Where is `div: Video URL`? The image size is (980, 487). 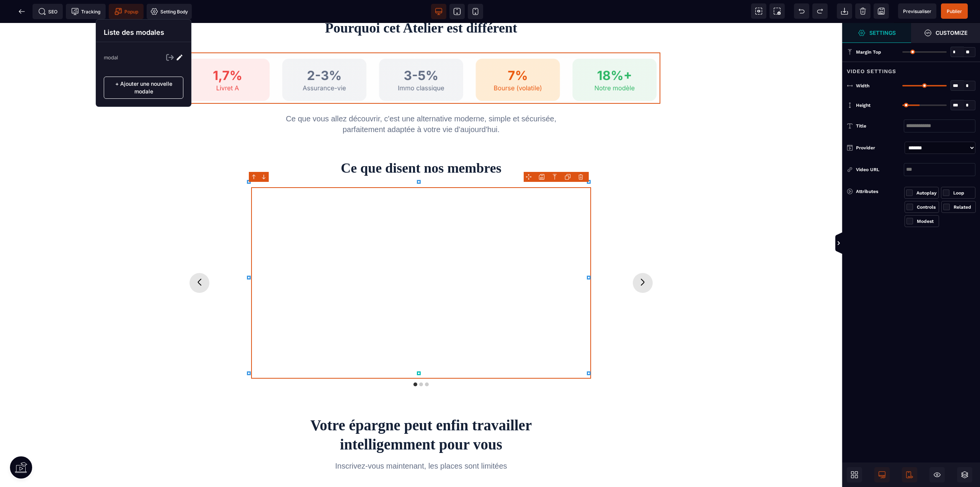
div: Video URL is located at coordinates (880, 170).